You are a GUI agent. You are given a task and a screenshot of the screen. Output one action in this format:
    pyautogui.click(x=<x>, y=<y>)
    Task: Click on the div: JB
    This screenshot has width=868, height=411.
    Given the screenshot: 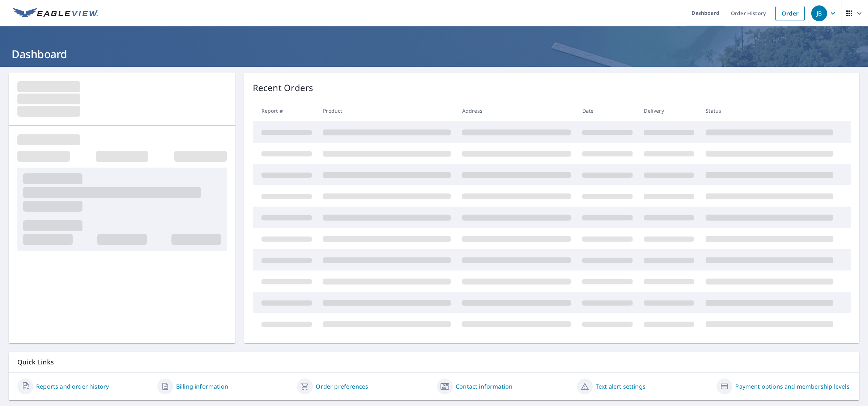 What is the action you would take?
    pyautogui.click(x=820, y=14)
    